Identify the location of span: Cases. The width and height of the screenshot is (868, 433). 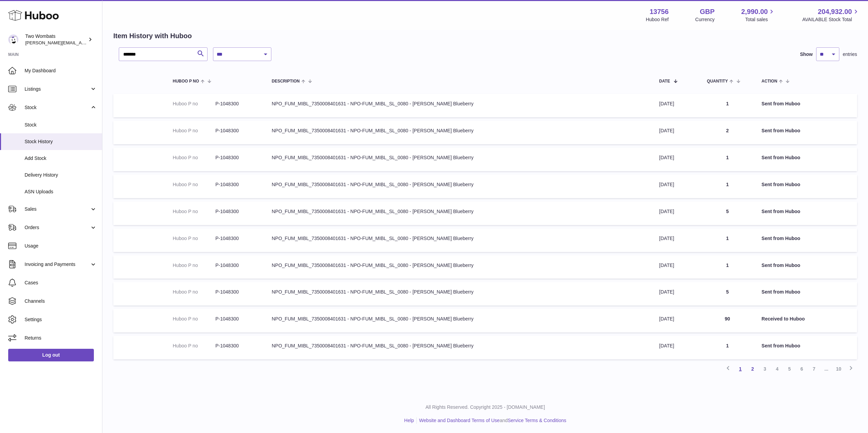
(60, 283).